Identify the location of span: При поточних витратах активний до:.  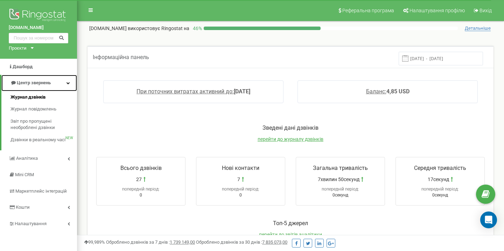
(185, 91).